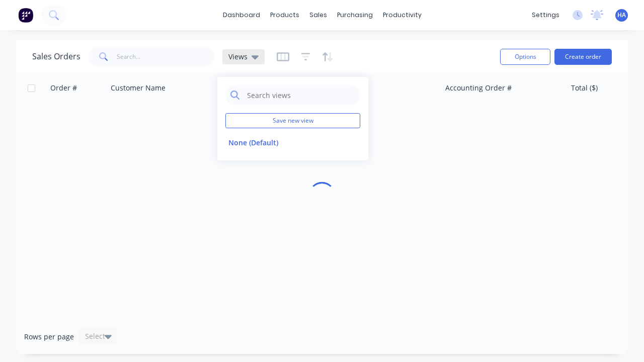  Describe the element at coordinates (402, 15) in the screenshot. I see `div: productivity` at that location.